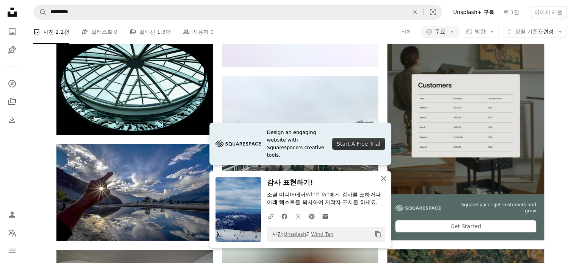  What do you see at coordinates (12, 120) in the screenshot?
I see `a: 다운로드 내역` at bounding box center [12, 120].